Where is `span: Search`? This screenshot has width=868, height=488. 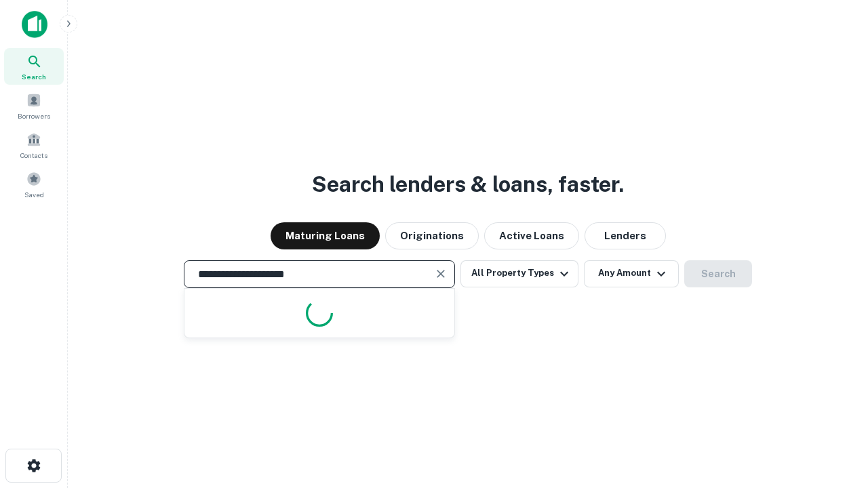
span: Search is located at coordinates (34, 77).